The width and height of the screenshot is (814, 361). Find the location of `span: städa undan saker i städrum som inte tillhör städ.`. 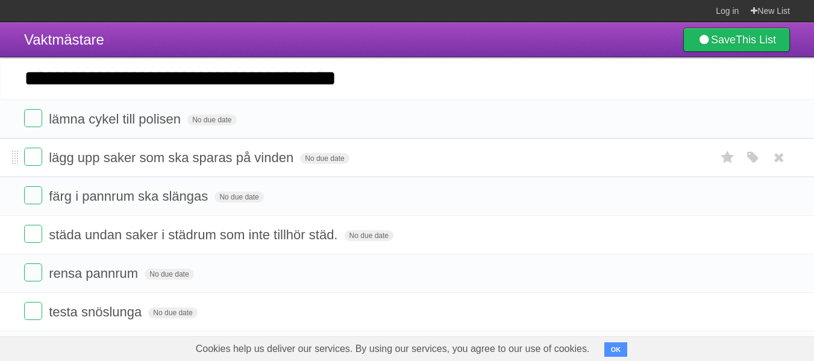

span: städa undan saker i städrum som inte tillhör städ. is located at coordinates (195, 234).